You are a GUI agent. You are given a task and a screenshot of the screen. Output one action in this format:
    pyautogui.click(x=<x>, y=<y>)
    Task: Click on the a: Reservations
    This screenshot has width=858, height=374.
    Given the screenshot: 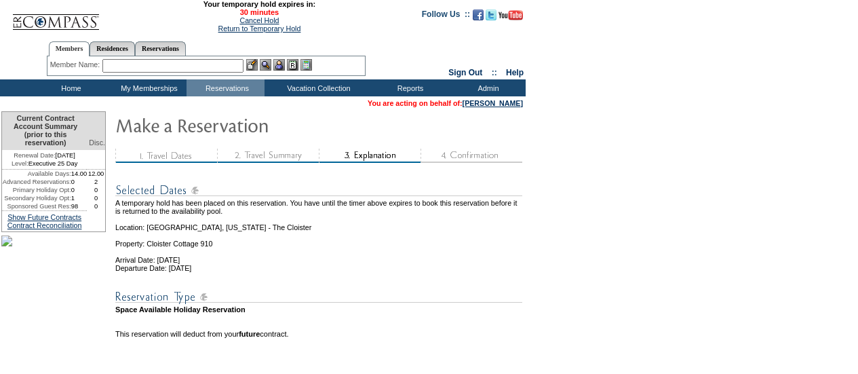 What is the action you would take?
    pyautogui.click(x=160, y=48)
    